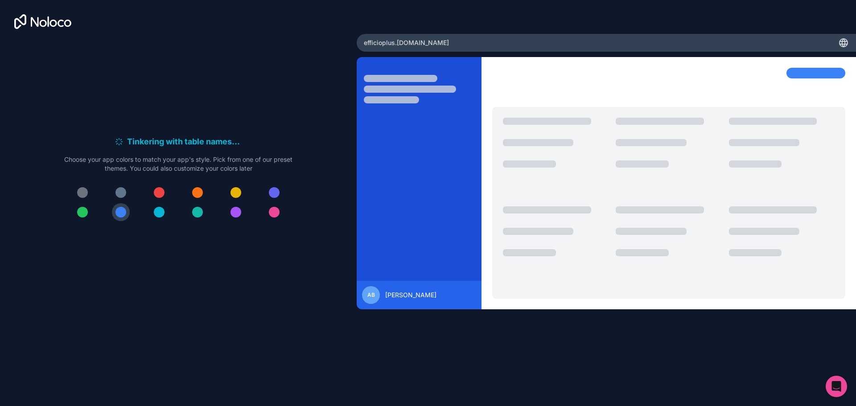  Describe the element at coordinates (837, 387) in the screenshot. I see `div: Open Intercom Messenger` at that location.